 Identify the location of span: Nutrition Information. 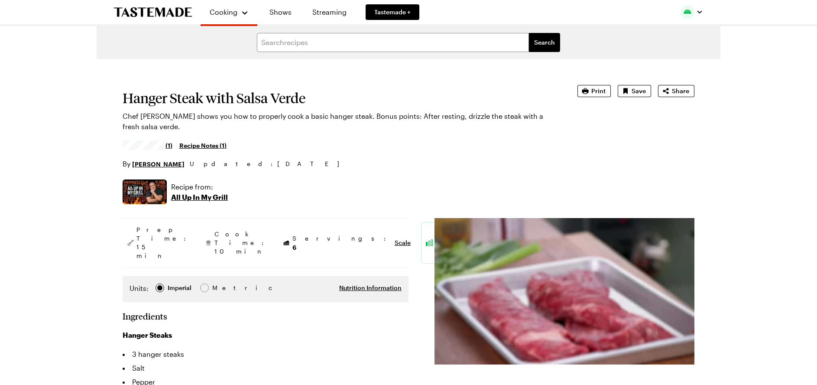
(370, 288).